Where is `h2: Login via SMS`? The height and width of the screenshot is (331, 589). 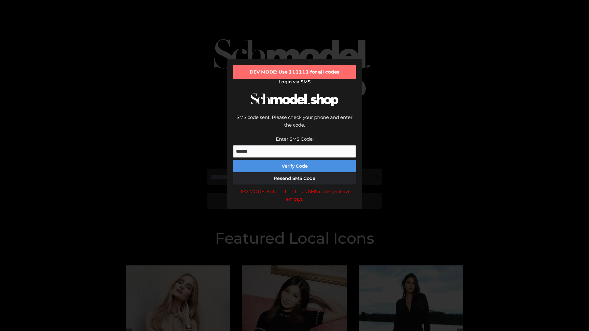 h2: Login via SMS is located at coordinates (295, 82).